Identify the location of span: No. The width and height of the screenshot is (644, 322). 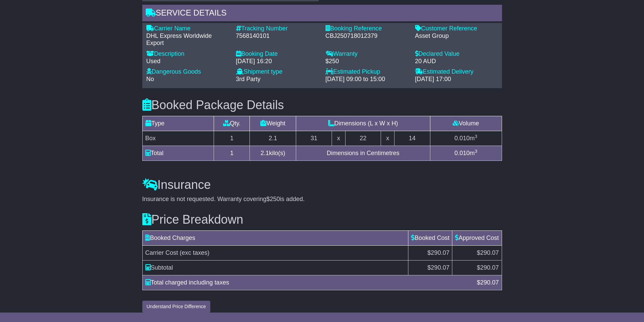
(150, 79).